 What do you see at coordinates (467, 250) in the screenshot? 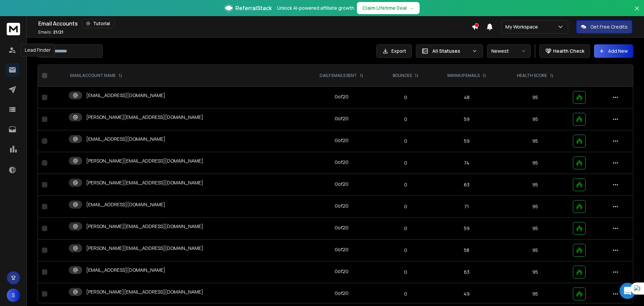
I see `td: 58` at bounding box center [467, 250].